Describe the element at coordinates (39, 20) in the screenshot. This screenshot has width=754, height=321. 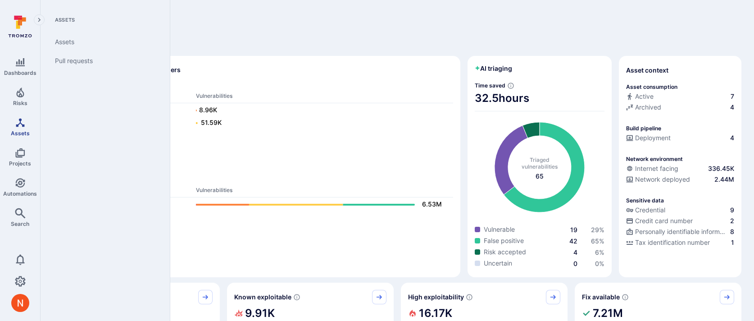
I see `i: Expand navigation menu` at that location.